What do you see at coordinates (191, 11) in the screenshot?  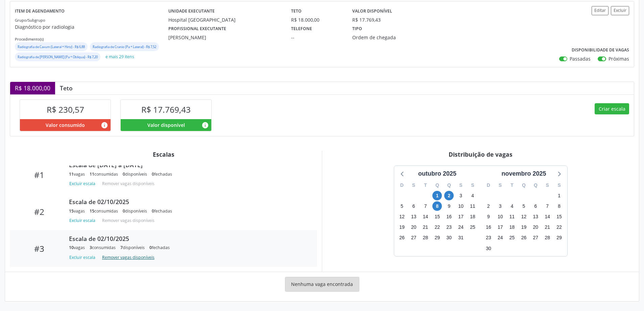 I see `label: Unidade executante` at bounding box center [191, 11].